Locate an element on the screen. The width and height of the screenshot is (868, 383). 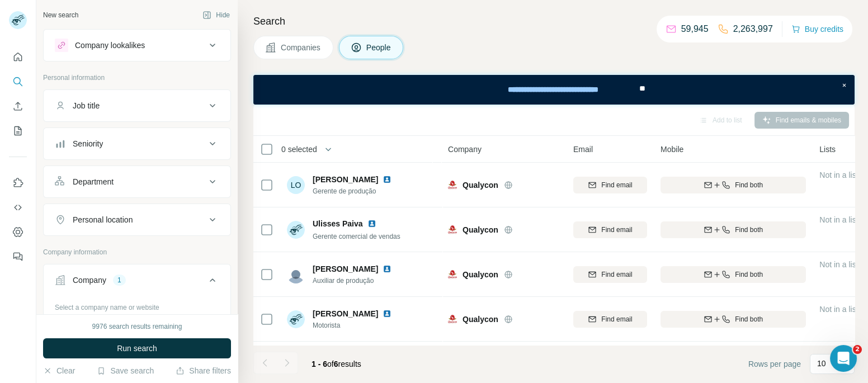
button: My lists is located at coordinates (18, 131).